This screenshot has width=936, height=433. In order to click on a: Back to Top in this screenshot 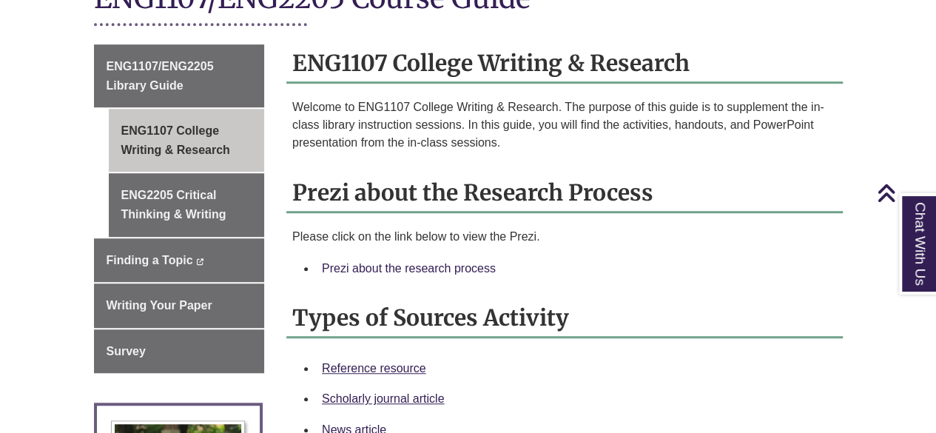, I will do `click(904, 192)`.